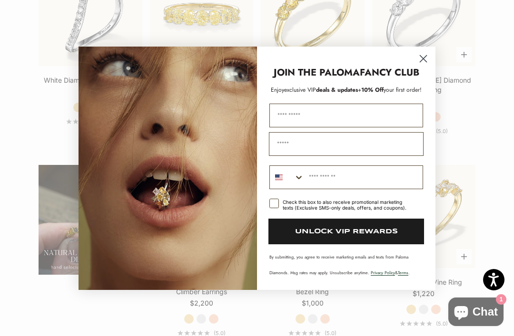 This screenshot has height=336, width=514. I want to click on button: Close dialog, so click(423, 59).